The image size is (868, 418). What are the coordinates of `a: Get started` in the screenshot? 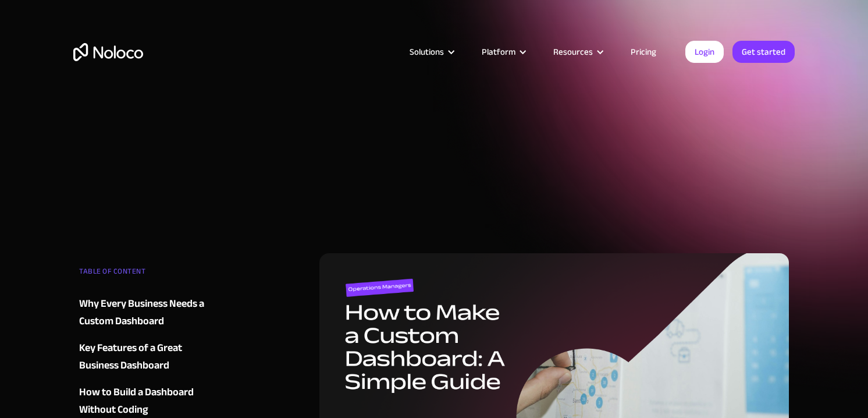 It's located at (763, 52).